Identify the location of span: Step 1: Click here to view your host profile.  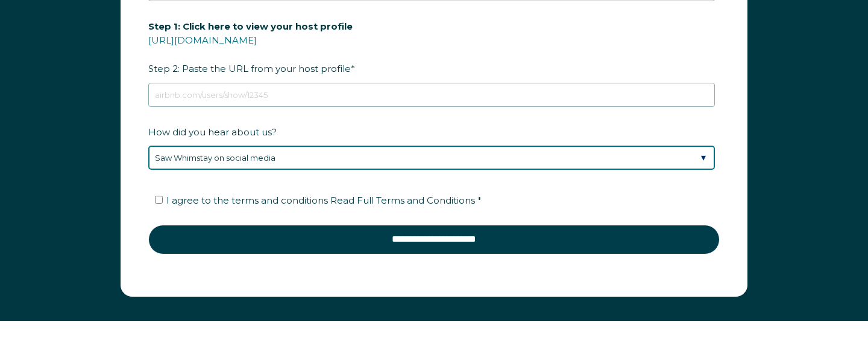
(250, 26).